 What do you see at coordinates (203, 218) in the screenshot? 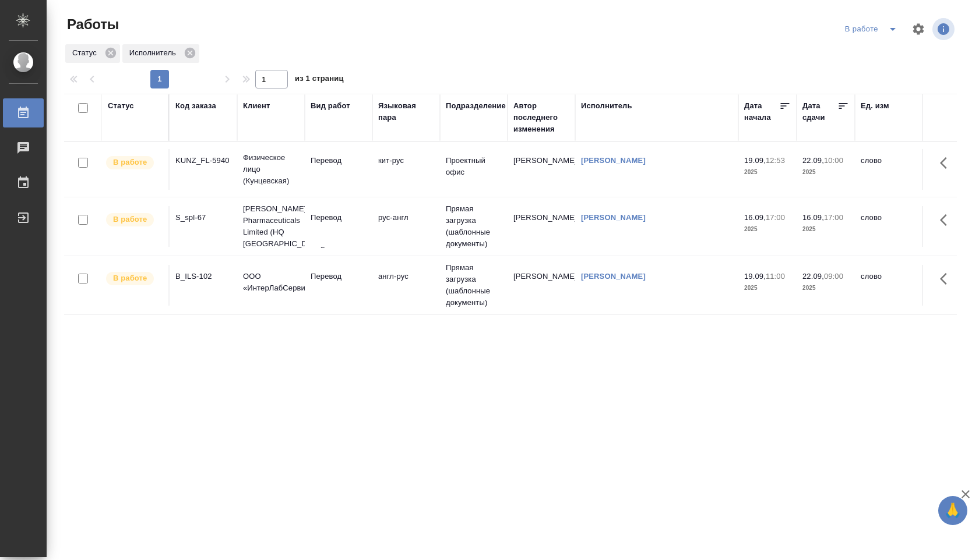
I see `div: S_spl-67` at bounding box center [203, 218].